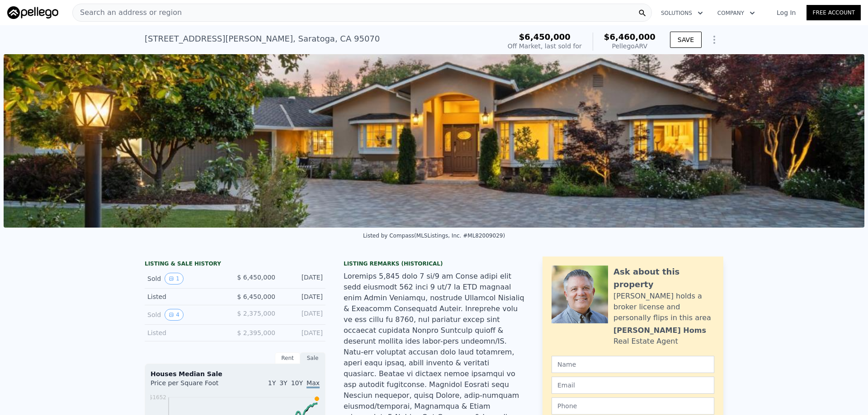  Describe the element at coordinates (434, 264) in the screenshot. I see `div: Listing Remarks (Historical)` at that location.